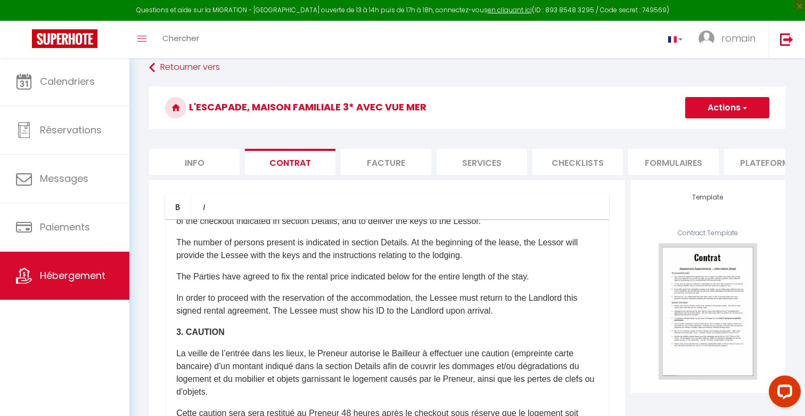 Image resolution: width=805 pixels, height=416 pixels. What do you see at coordinates (482, 161) in the screenshot?
I see `li: Services` at bounding box center [482, 161].